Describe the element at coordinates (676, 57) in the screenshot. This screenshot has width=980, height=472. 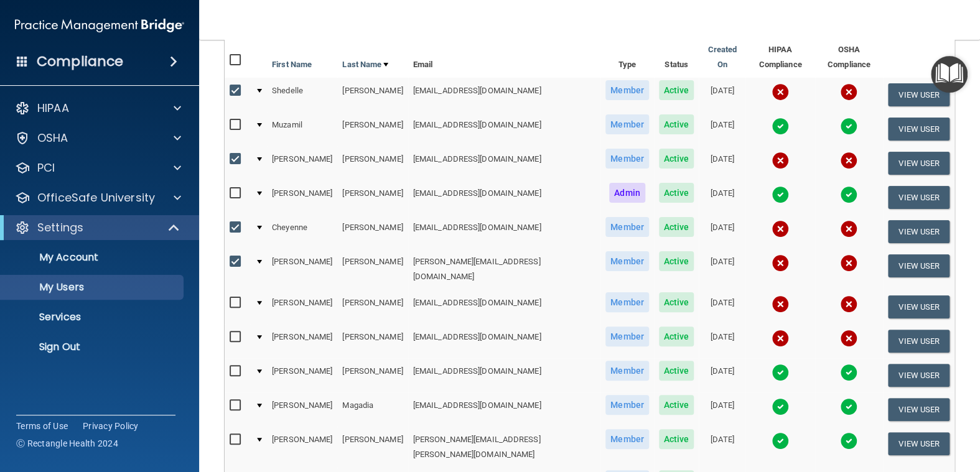
I see `th: Status` at that location.